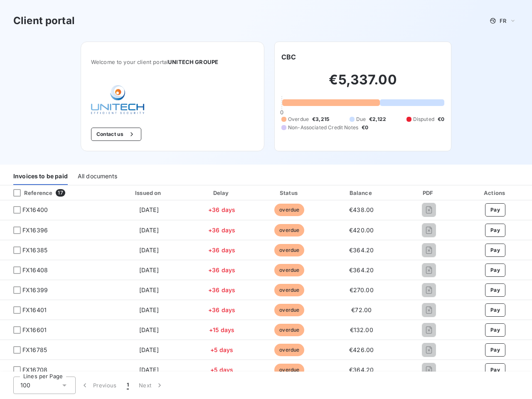 The height and width of the screenshot is (399, 532). Describe the element at coordinates (151, 385) in the screenshot. I see `button: Next` at that location.